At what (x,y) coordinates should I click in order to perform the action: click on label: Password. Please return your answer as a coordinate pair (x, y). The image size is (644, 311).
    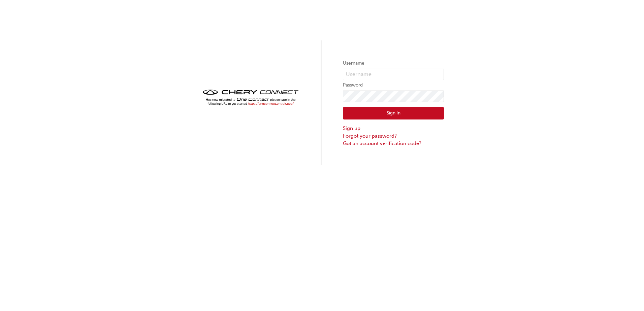
    Looking at the image, I should click on (394, 85).